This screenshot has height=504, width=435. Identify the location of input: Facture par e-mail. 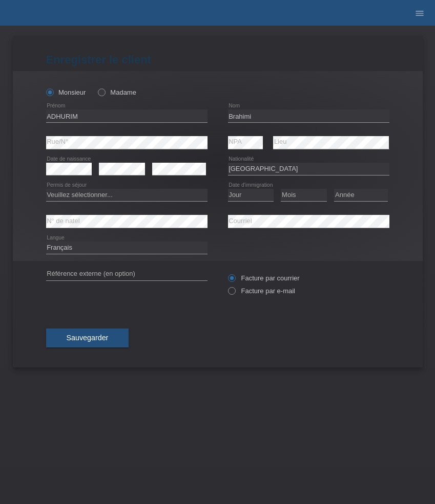
(231, 293).